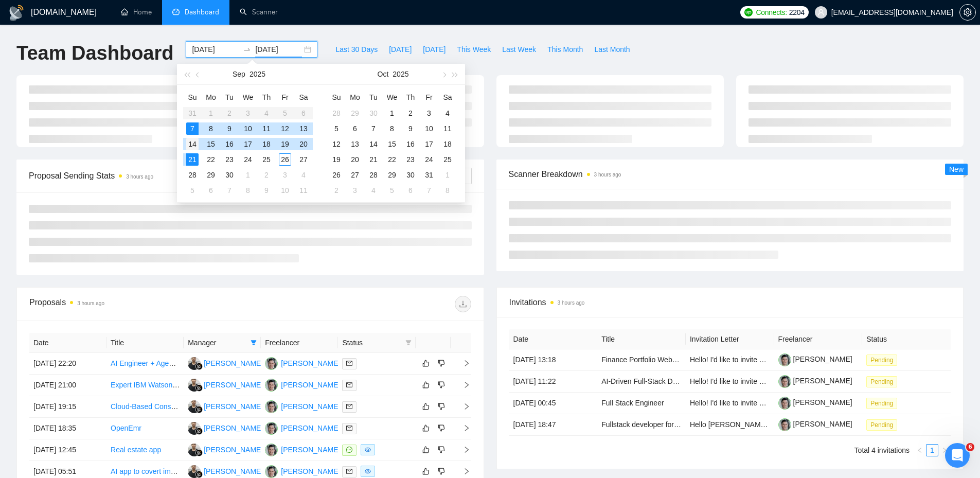  What do you see at coordinates (336, 144) in the screenshot?
I see `td: 2025-10-12` at bounding box center [336, 144].